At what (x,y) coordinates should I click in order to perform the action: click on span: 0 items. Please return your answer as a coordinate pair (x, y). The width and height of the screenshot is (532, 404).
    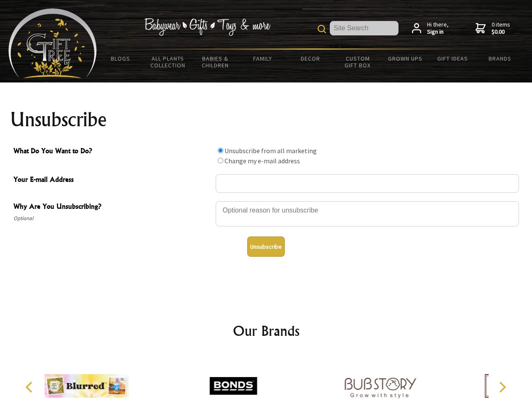
    Looking at the image, I should click on (501, 28).